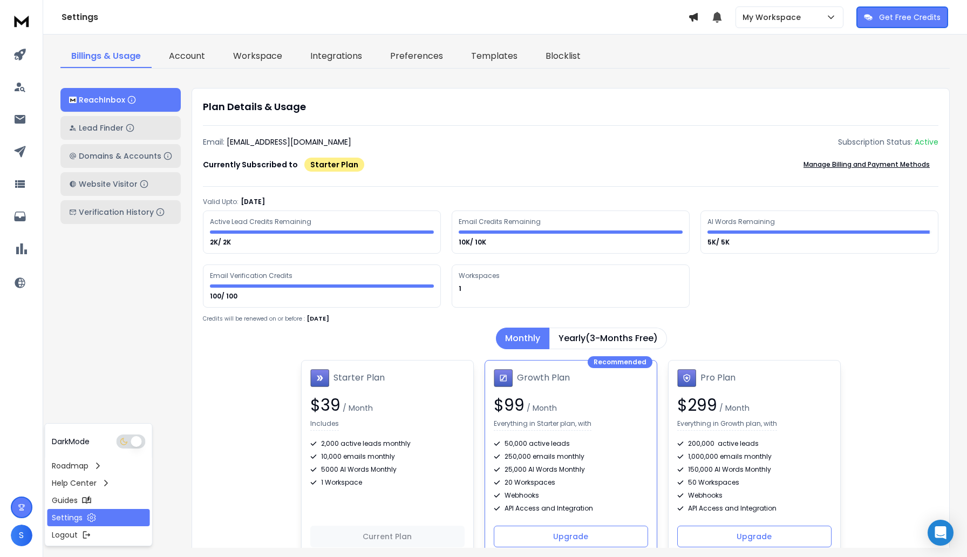 The width and height of the screenshot is (967, 557). I want to click on p: Credits will be renewed on or before :, so click(254, 318).